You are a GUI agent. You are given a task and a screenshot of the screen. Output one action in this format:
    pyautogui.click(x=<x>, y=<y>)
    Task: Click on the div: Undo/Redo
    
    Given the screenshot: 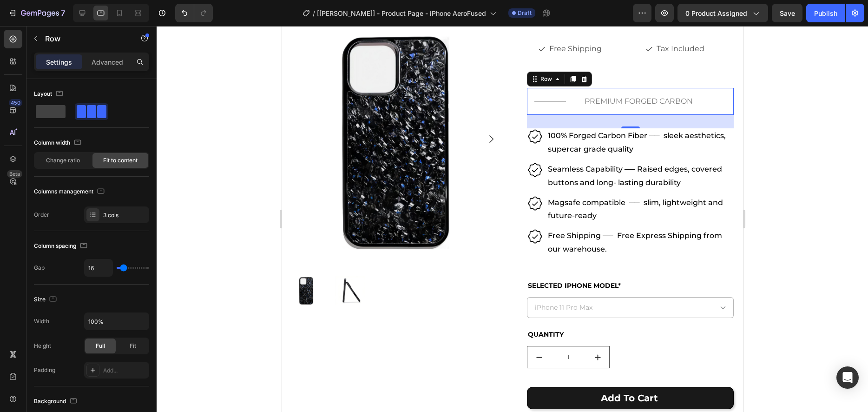 What is the action you would take?
    pyautogui.click(x=194, y=13)
    